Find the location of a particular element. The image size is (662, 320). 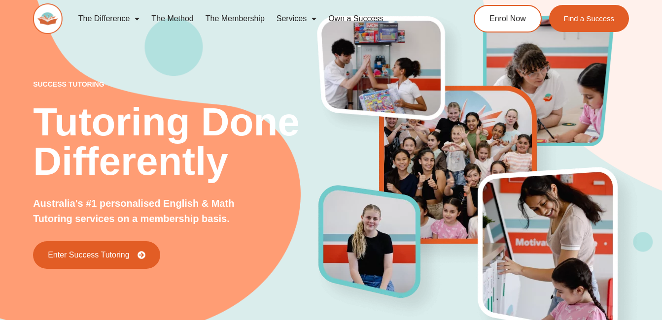

a: The Method is located at coordinates (172, 19).